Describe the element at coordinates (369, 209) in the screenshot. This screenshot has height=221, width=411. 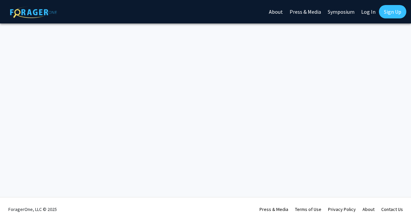
I see `a: About` at that location.